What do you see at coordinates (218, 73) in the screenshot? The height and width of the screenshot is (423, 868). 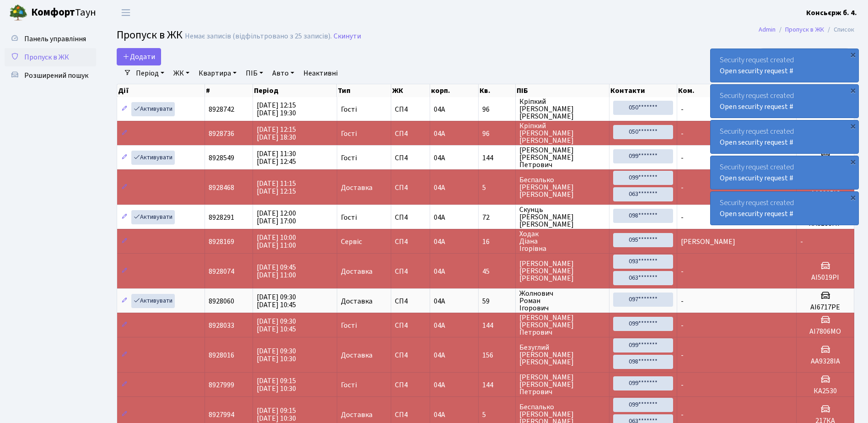 I see `a: Квартира` at bounding box center [218, 73].